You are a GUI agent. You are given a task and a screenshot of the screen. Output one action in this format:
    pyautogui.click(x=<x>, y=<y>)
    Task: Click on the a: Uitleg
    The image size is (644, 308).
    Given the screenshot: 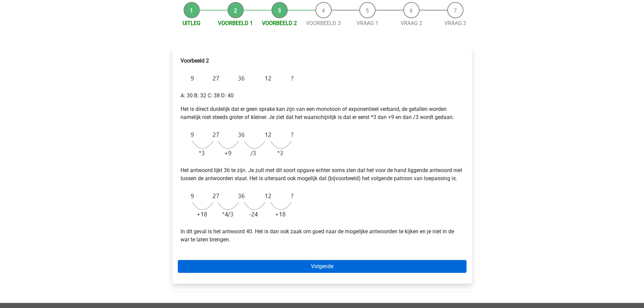 What is the action you would take?
    pyautogui.click(x=191, y=23)
    